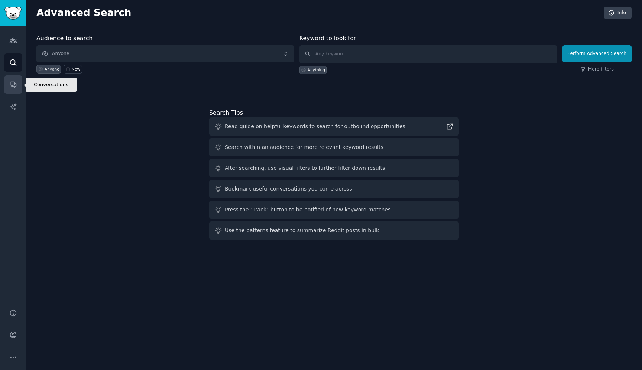  I want to click on span: Anyone, so click(165, 54).